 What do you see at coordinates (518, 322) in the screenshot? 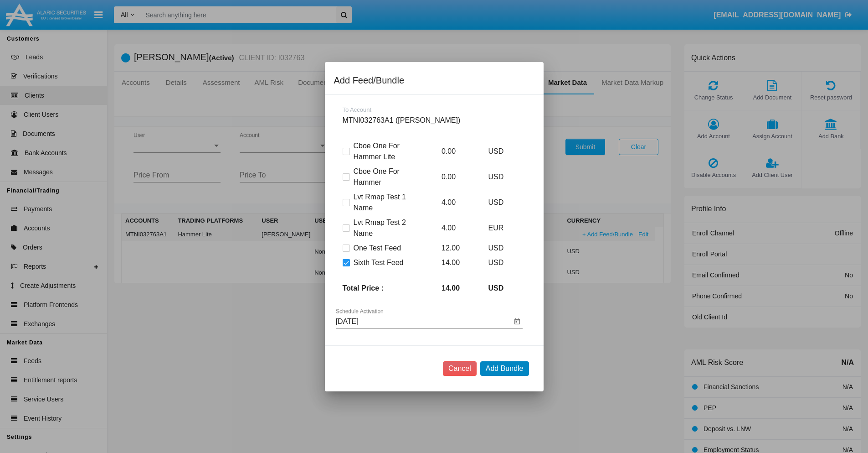
I see `button: Open calendar` at bounding box center [518, 322].